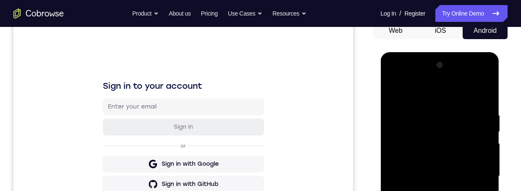  What do you see at coordinates (170, 162) in the screenshot?
I see `button: Sign in with GitHub` at bounding box center [170, 162].